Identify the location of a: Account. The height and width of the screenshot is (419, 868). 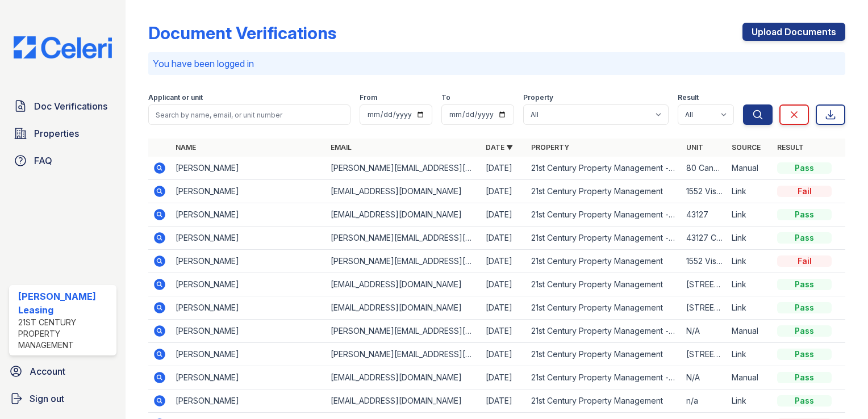
(63, 372).